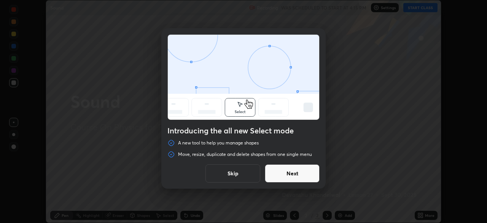 The width and height of the screenshot is (487, 223). What do you see at coordinates (218, 143) in the screenshot?
I see `p: A new tool to help you manage shapes` at bounding box center [218, 143].